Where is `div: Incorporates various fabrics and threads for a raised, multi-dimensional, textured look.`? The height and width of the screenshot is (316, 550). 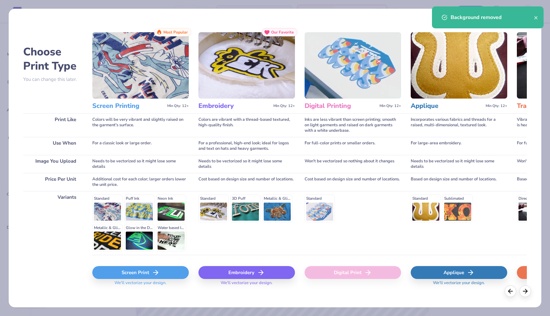 div: Incorporates various fabrics and threads for a raised, multi-dimensional, textured look. is located at coordinates (459, 125).